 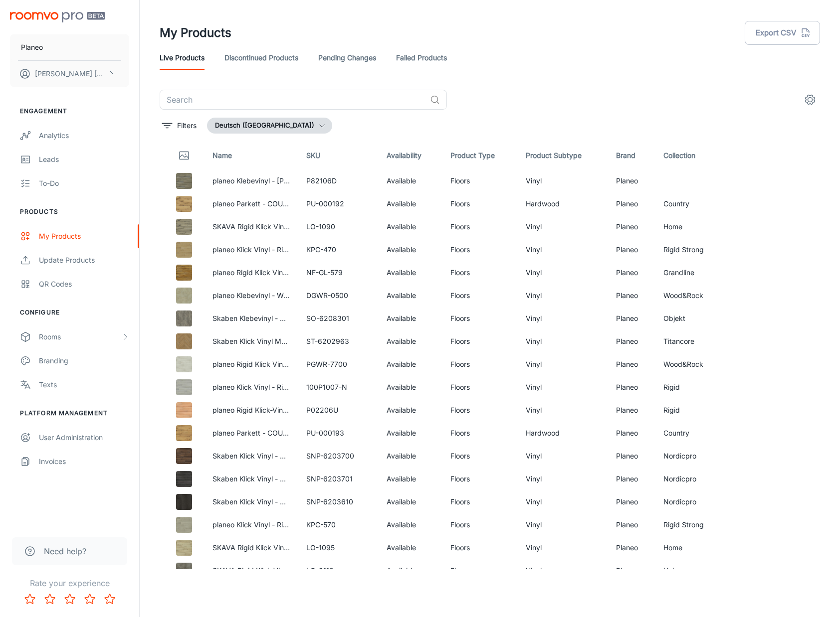 What do you see at coordinates (179, 126) in the screenshot?
I see `button: filter` at bounding box center [179, 126].